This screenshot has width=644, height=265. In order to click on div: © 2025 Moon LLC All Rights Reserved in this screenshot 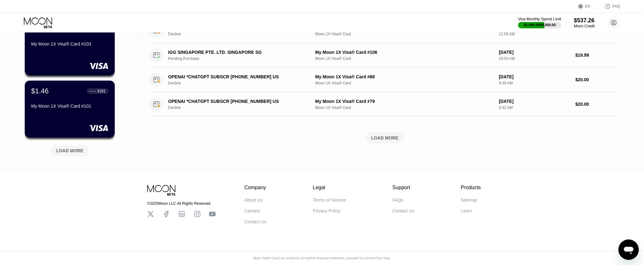, I will do `click(181, 203)`.